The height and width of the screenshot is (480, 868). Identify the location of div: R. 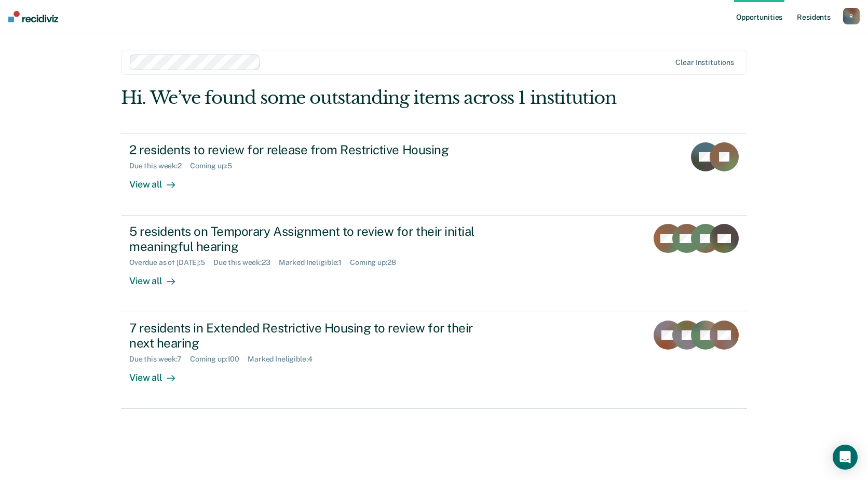
(851, 16).